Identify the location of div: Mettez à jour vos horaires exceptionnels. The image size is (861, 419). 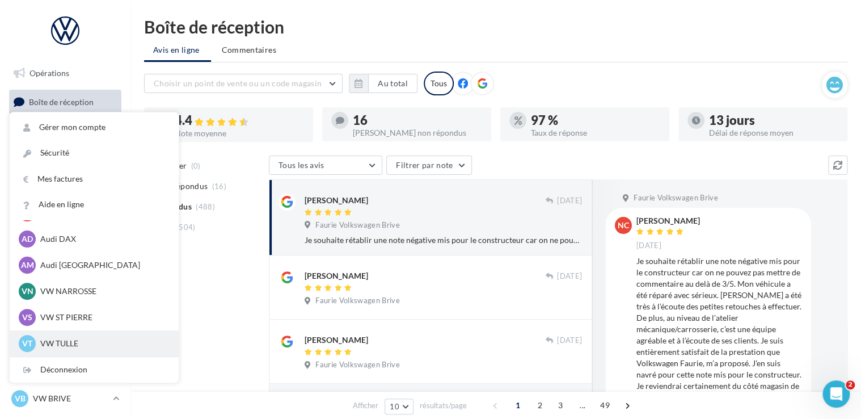
(118, 123).